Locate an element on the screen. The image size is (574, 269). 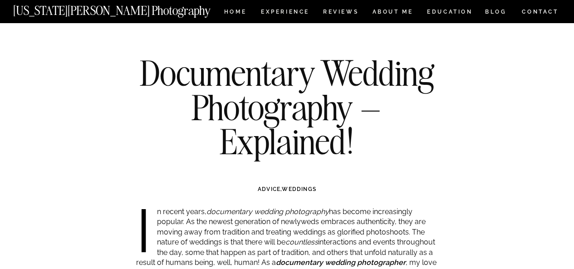
nav: REVIEWS is located at coordinates (340, 13).